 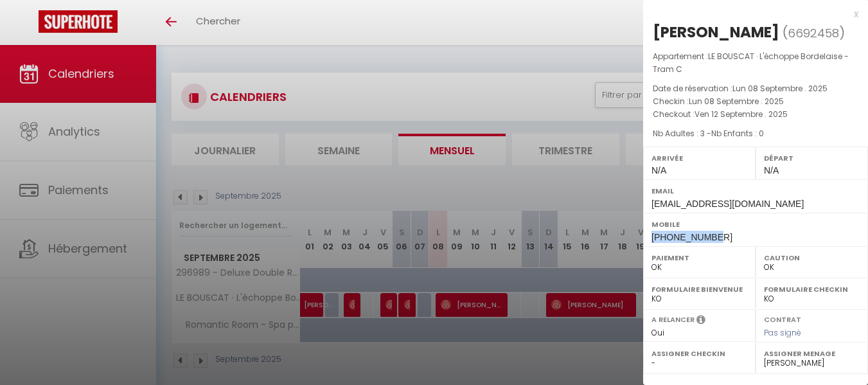 I want to click on span: 6692458, so click(x=813, y=32).